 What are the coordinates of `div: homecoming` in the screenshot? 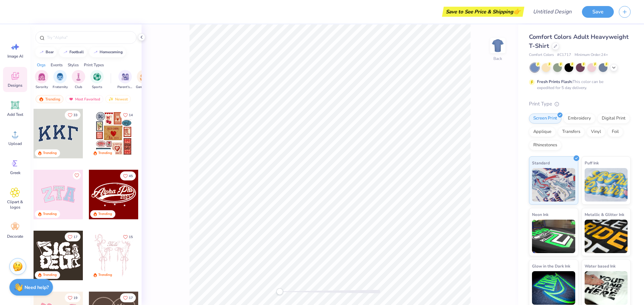 It's located at (111, 52).